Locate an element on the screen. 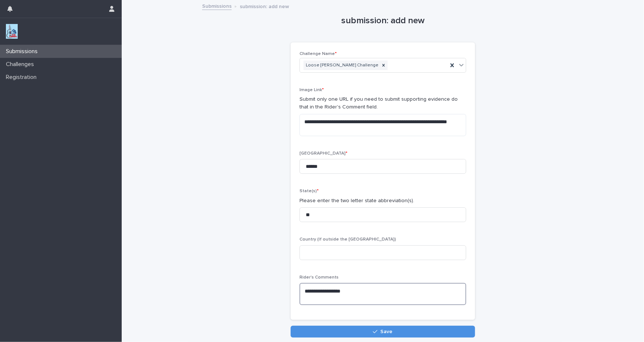  span: Rider's Comments is located at coordinates (319, 278).